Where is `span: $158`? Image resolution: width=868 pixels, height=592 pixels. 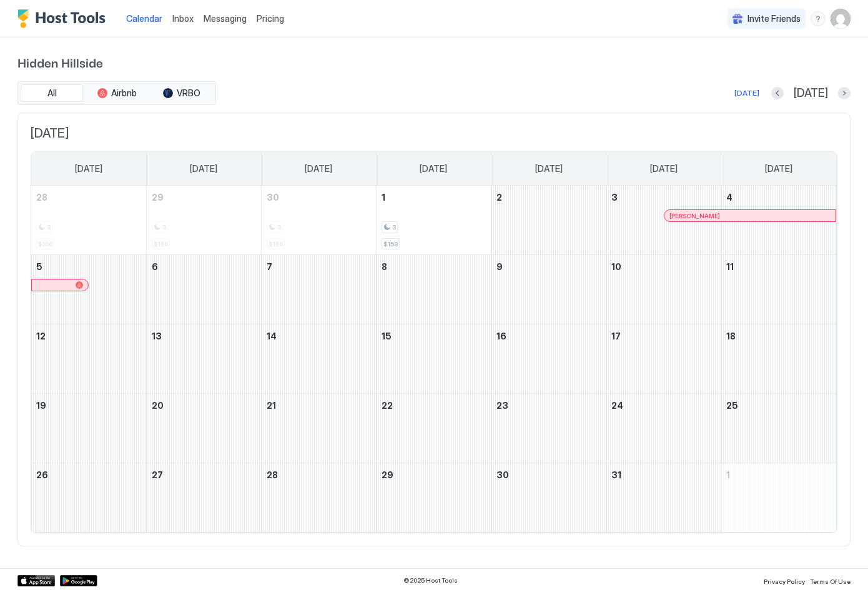
span: $158 is located at coordinates (390, 244).